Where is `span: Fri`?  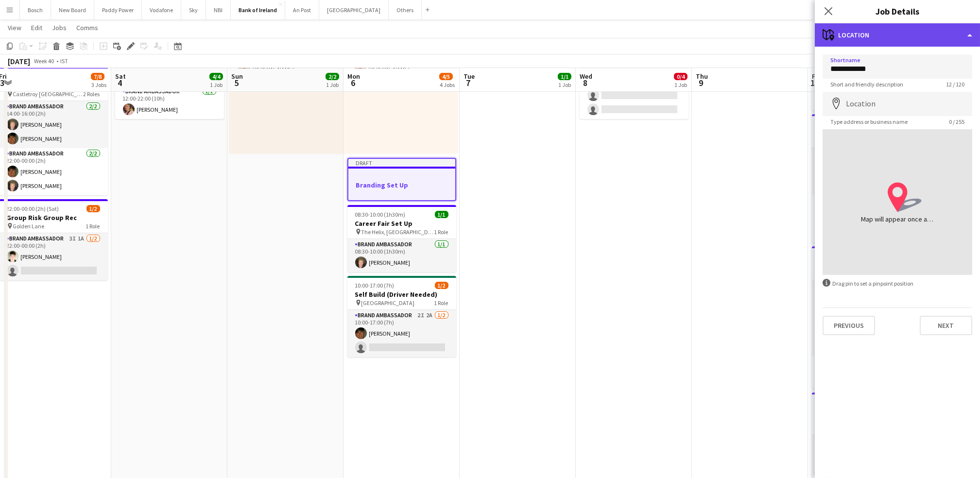
span: Fri is located at coordinates (815, 76).